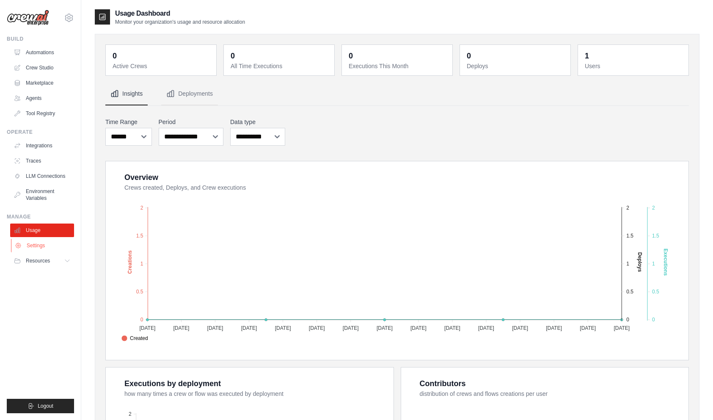 This screenshot has height=420, width=713. Describe the element at coordinates (190, 94) in the screenshot. I see `button: Deployments` at that location.